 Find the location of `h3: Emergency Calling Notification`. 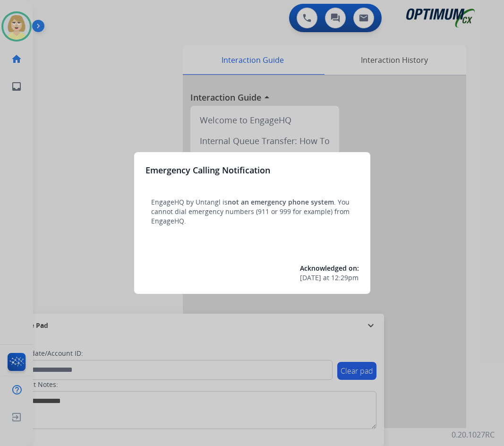

h3: Emergency Calling Notification is located at coordinates (208, 170).